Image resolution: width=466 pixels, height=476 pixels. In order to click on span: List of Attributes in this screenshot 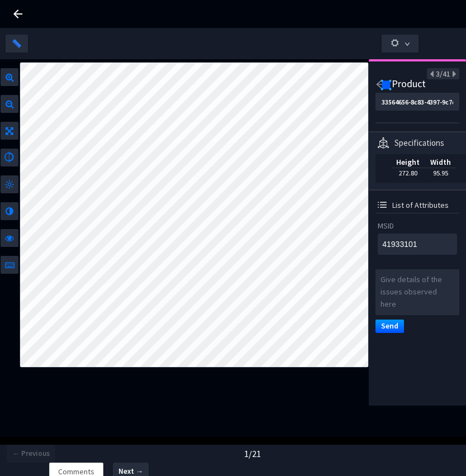, I will do `click(420, 205)`.